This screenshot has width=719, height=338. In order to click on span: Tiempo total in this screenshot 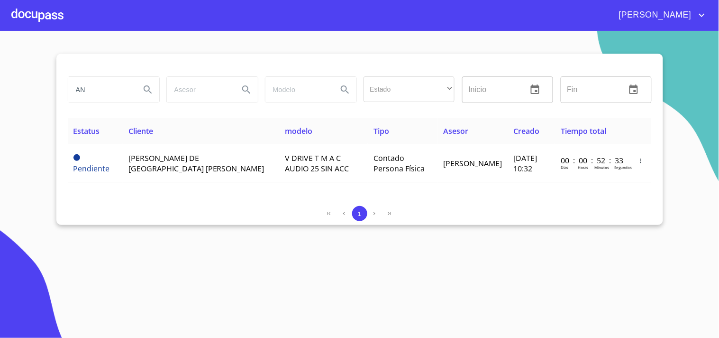, I will do `click(584, 131)`.